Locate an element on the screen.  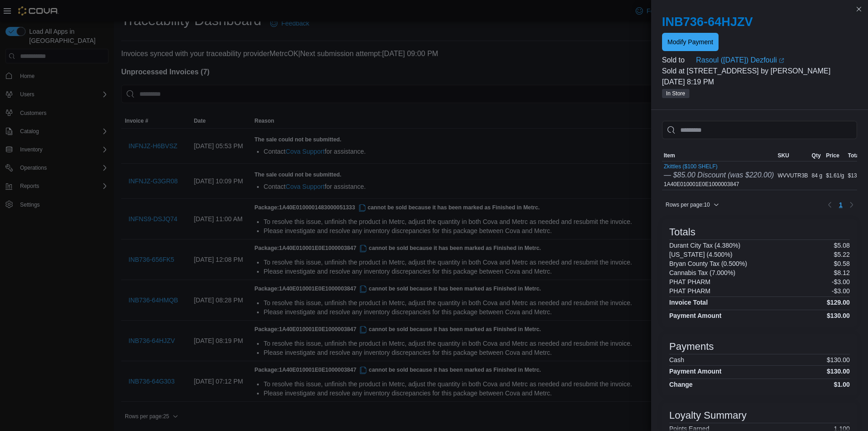
h6: Cash is located at coordinates (676, 359).